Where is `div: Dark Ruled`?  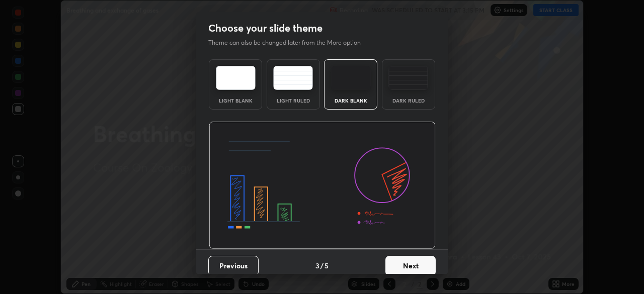 div: Dark Ruled is located at coordinates (408, 101).